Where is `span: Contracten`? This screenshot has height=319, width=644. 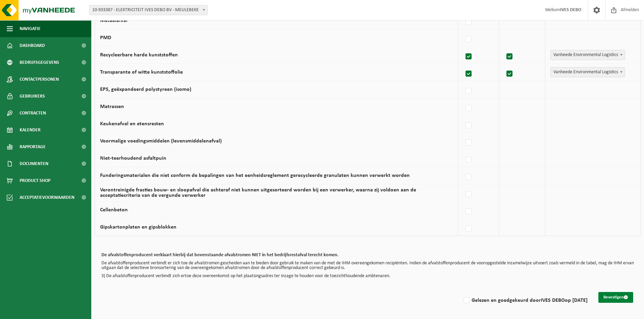
span: Contracten is located at coordinates (33, 113).